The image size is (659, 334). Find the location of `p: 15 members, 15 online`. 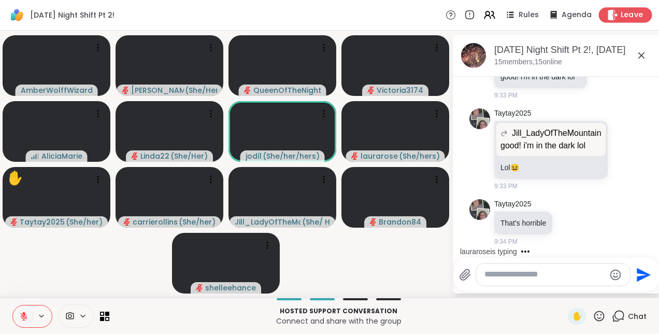

p: 15 members, 15 online is located at coordinates (528, 62).